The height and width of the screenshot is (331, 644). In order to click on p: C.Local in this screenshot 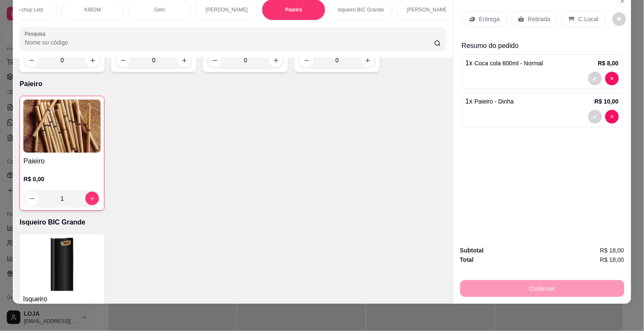, I will do `click(588, 19)`.